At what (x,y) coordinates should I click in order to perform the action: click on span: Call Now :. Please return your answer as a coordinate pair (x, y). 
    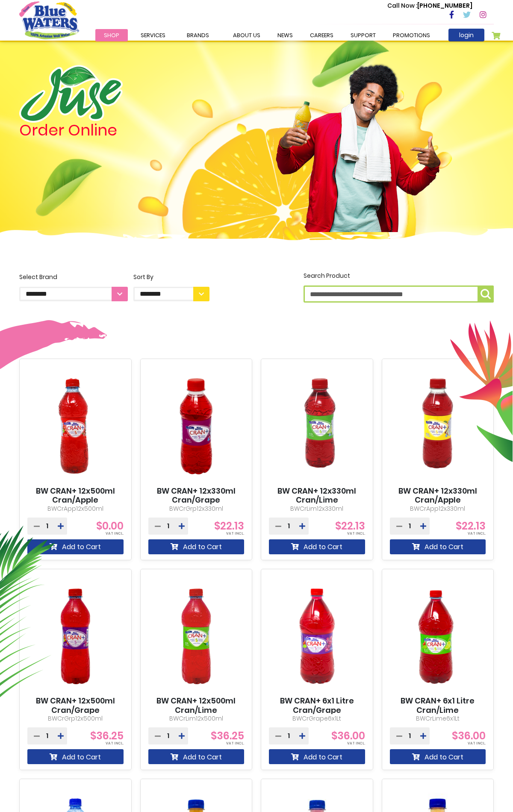
    Looking at the image, I should click on (402, 5).